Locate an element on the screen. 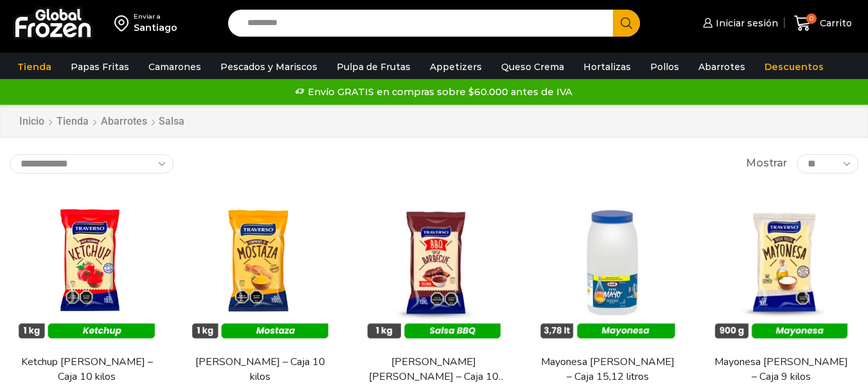 The image size is (868, 385). button: Search button is located at coordinates (626, 23).